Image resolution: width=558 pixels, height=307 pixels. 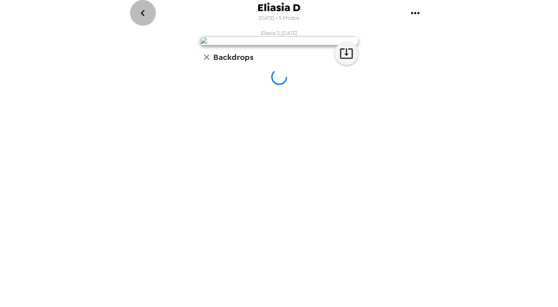 I want to click on h6: Backdrops, so click(x=233, y=57).